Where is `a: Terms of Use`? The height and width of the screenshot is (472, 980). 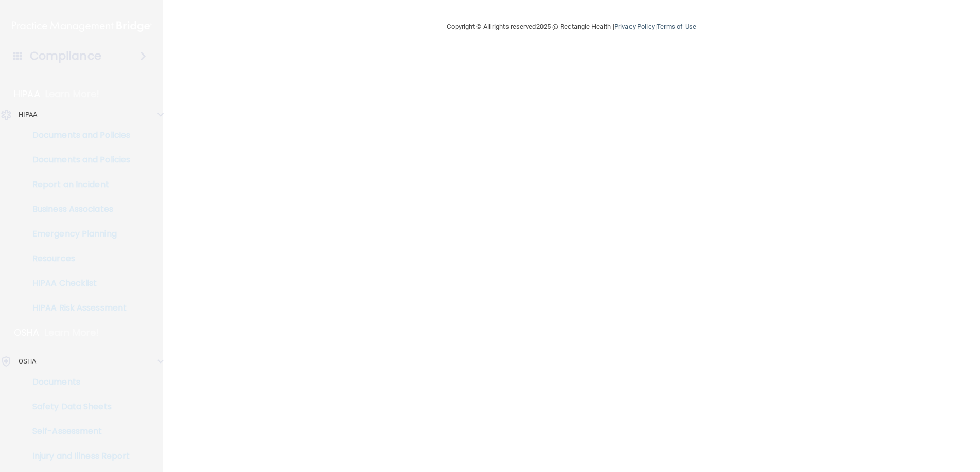 a: Terms of Use is located at coordinates (677, 26).